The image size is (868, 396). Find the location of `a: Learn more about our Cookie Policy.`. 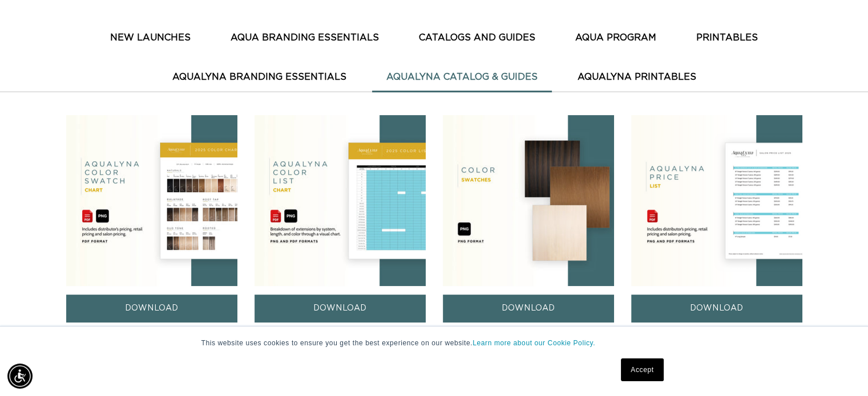

a: Learn more about our Cookie Policy. is located at coordinates (534, 343).